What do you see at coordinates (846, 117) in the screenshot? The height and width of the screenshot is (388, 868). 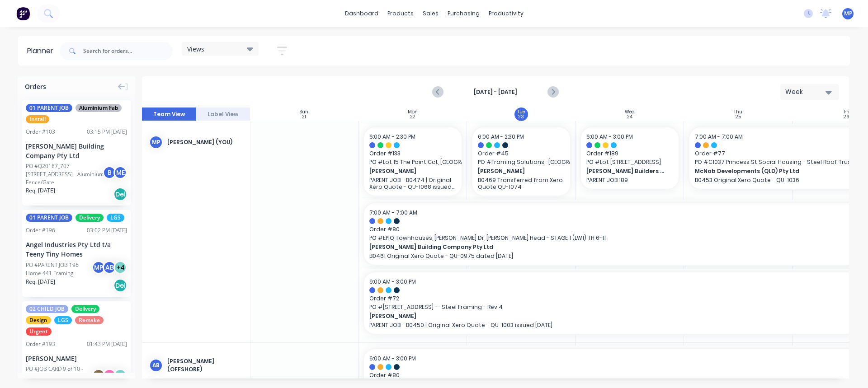 I see `div: 26` at bounding box center [846, 117].